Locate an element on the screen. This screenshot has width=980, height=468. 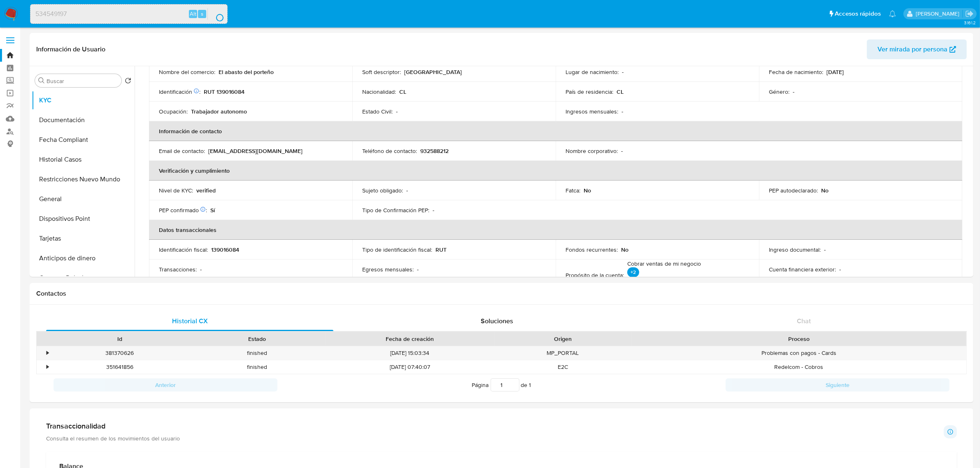
span: Accesos rápidos is located at coordinates (858, 14).